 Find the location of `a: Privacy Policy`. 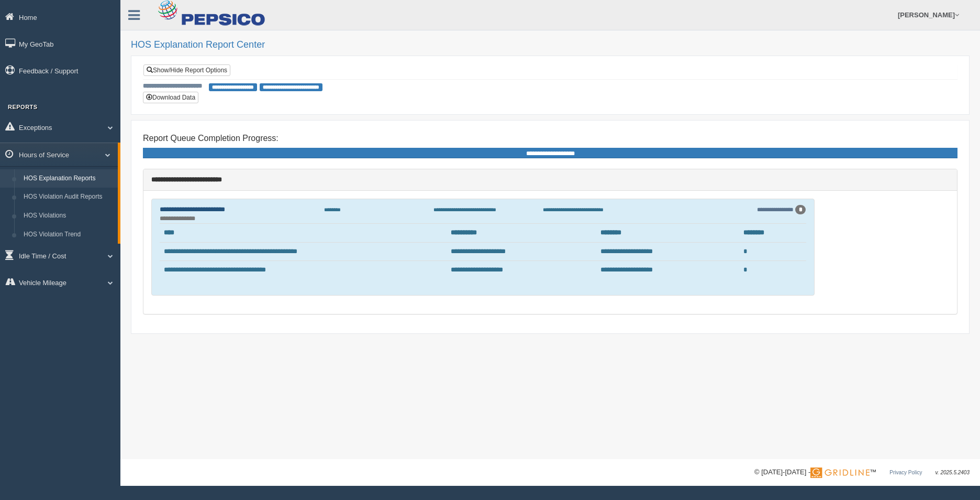

a: Privacy Policy is located at coordinates (906, 472).